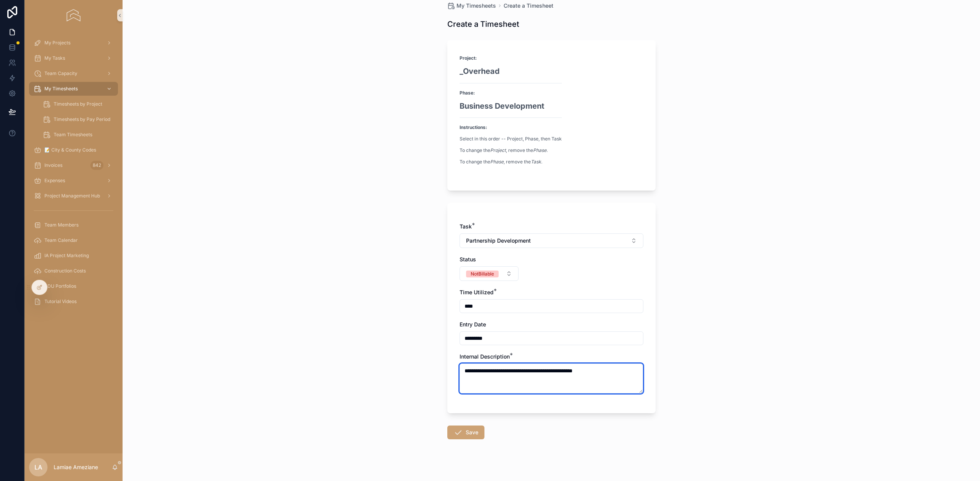 The width and height of the screenshot is (980, 481). Describe the element at coordinates (73, 286) in the screenshot. I see `a: ADU Portfolios` at that location.